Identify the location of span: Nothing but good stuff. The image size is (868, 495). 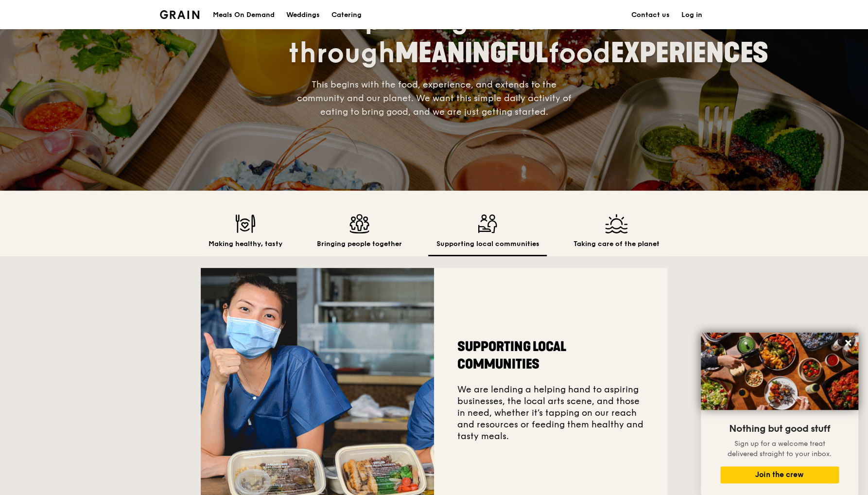
(780, 429).